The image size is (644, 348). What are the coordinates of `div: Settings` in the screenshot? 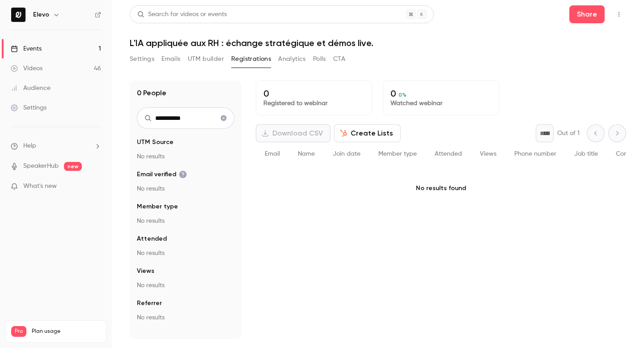 It's located at (28, 107).